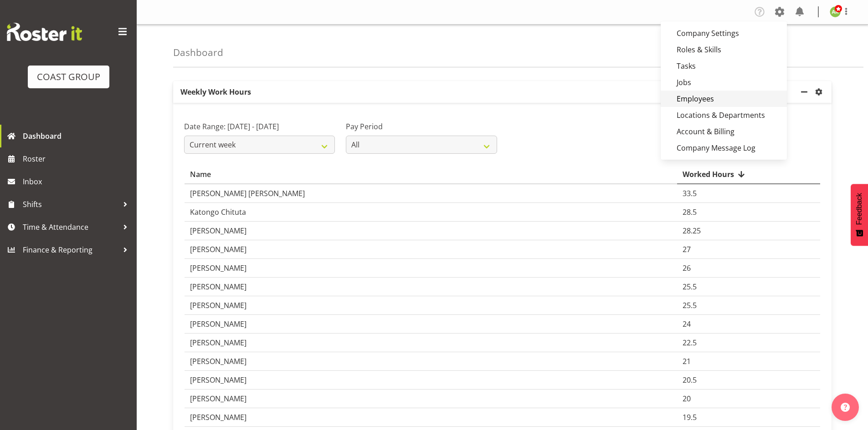 The image size is (868, 430). Describe the element at coordinates (689, 417) in the screenshot. I see `span: 19.5` at that location.